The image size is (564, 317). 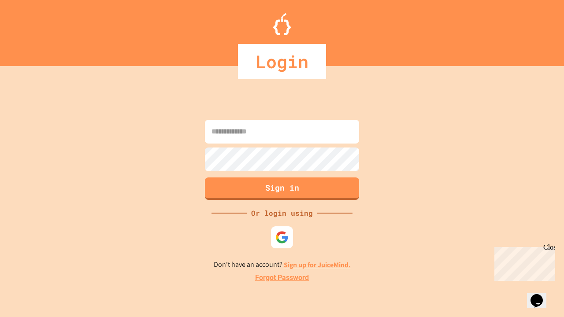 I want to click on div: Or login using, so click(x=282, y=213).